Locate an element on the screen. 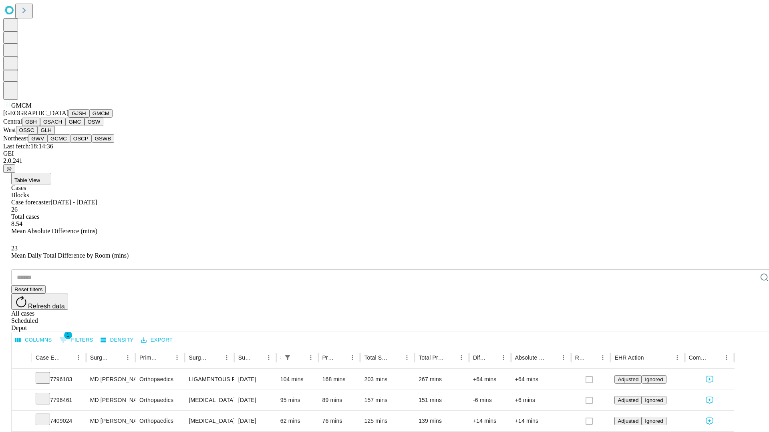  button: GWV is located at coordinates (38, 139).